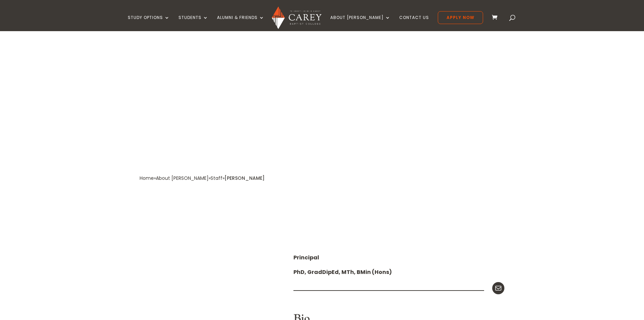 The height and width of the screenshot is (320, 644). What do you see at coordinates (149, 23) in the screenshot?
I see `a: Study Options` at bounding box center [149, 23].